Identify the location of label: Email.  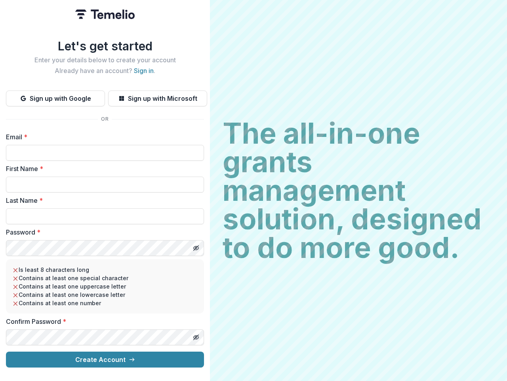
(103, 137).